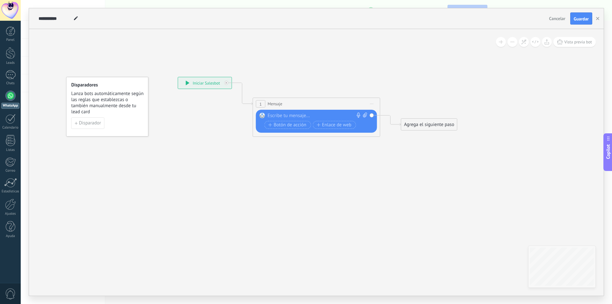 The height and width of the screenshot is (304, 612). I want to click on div: Listas, so click(11, 150).